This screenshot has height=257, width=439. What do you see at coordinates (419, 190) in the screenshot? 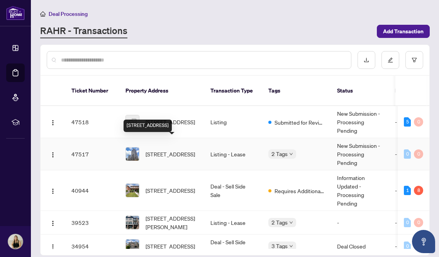
I see `div: 8` at bounding box center [419, 190].